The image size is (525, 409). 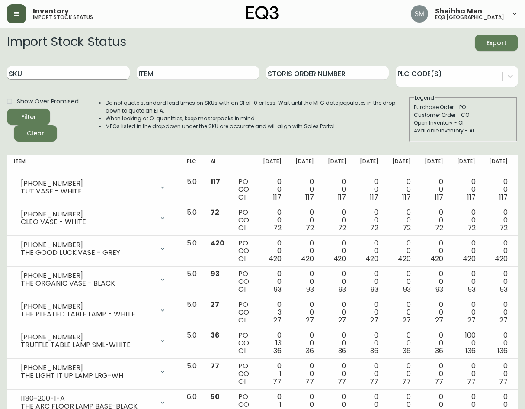 What do you see at coordinates (87, 191) in the screenshot?
I see `div: TUT VASE - WHITE` at bounding box center [87, 191].